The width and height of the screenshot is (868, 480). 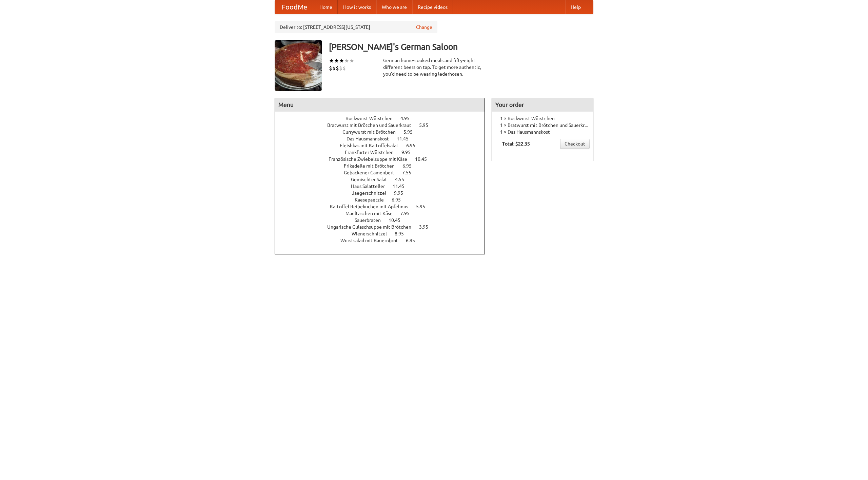 I want to click on a: FoodMe, so click(x=295, y=7).